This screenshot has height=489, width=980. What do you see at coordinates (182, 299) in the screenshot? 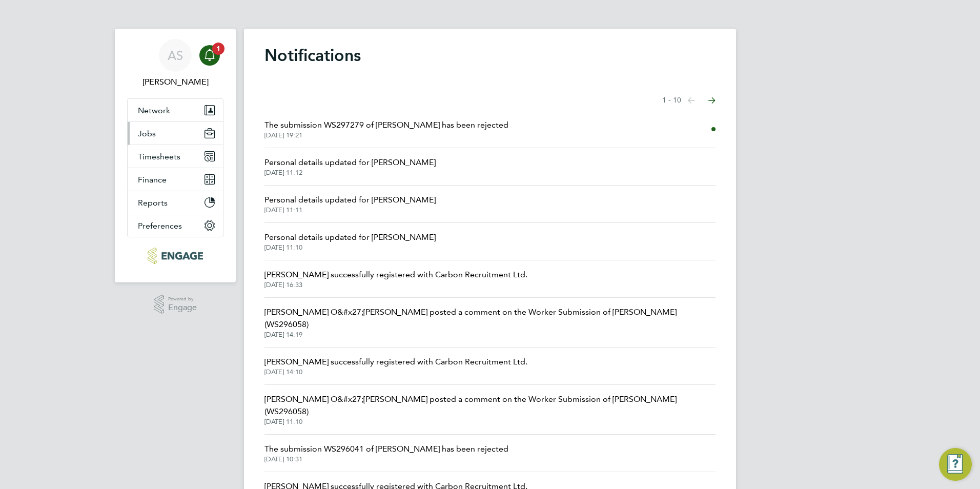
I see `span: Powered by` at bounding box center [182, 299].